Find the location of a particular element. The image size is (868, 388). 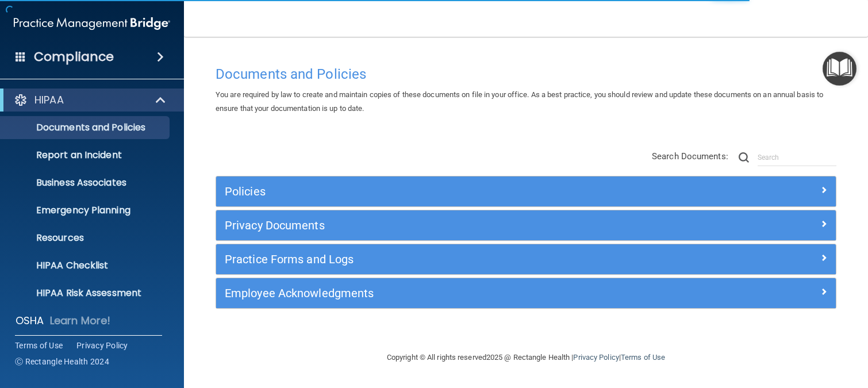

p: HIPAA Checklist is located at coordinates (86, 265).